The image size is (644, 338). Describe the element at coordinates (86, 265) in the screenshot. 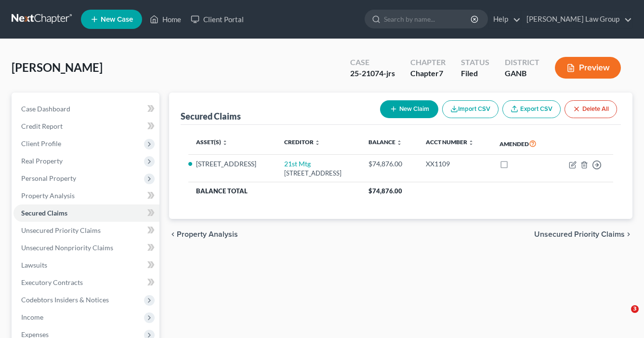

I see `a: Lawsuits` at that location.